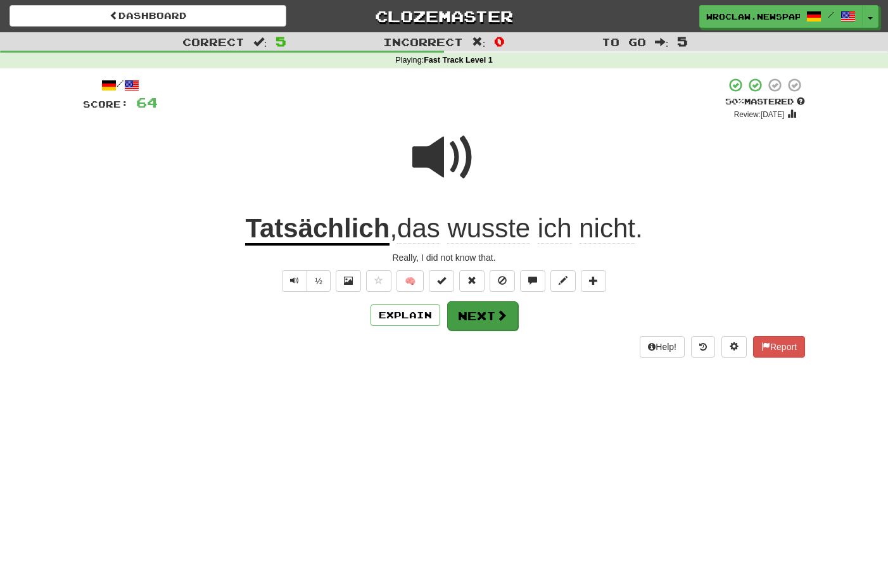 This screenshot has width=888, height=588. Describe the element at coordinates (348, 281) in the screenshot. I see `button: Show image (alt+x)` at that location.